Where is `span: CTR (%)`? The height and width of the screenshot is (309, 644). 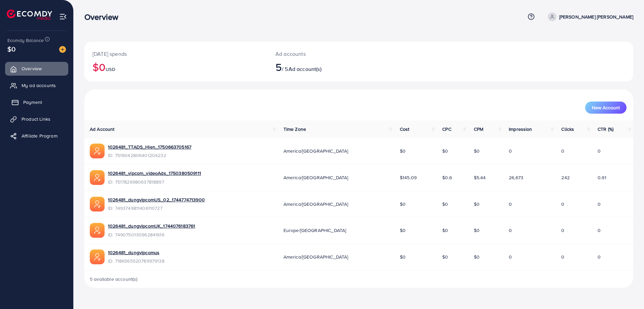
span: CTR (%) is located at coordinates (605, 129).